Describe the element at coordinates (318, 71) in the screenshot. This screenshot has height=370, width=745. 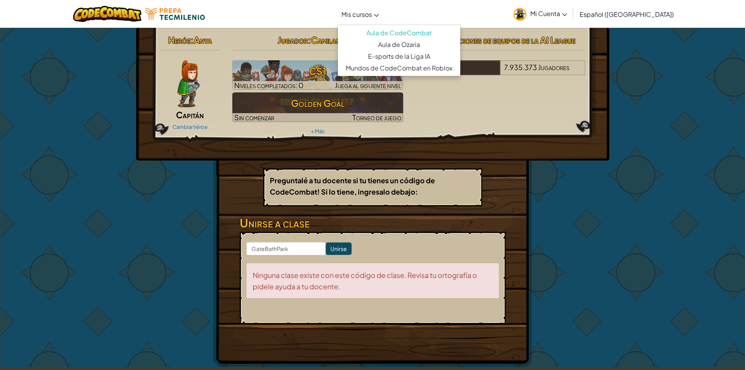
I see `h3: CS1` at that location.